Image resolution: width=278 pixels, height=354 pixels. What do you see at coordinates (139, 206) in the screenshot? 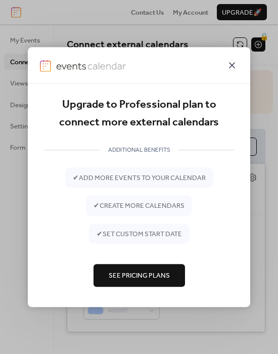
I see `span: ✔ create more calendars` at bounding box center [139, 206].